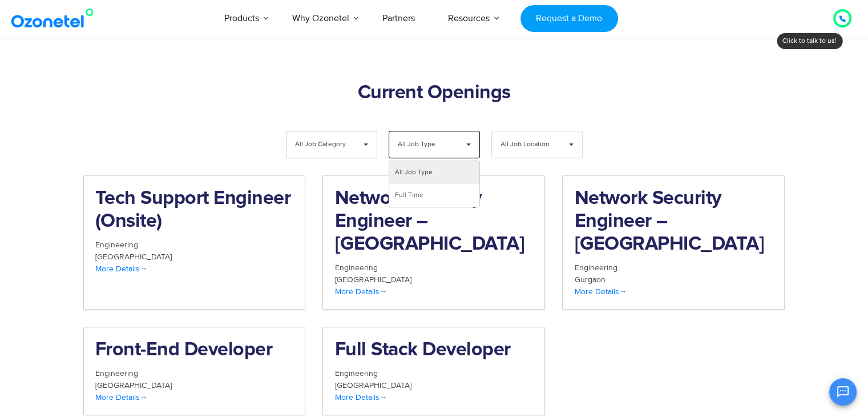 The height and width of the screenshot is (417, 868). I want to click on button: Open chat, so click(843, 392).